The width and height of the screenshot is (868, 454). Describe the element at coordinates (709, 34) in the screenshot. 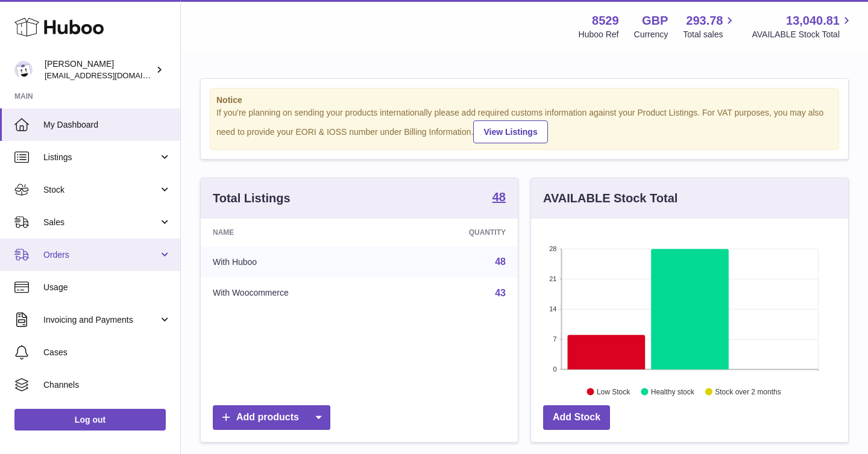

I see `span: Total sales` at that location.